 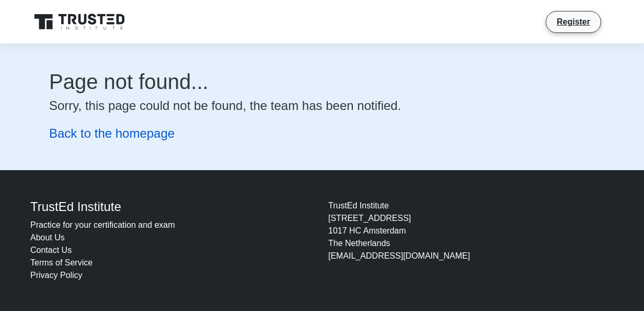 I want to click on h4: Sorry, this page could not be found, the team has been notified., so click(x=322, y=105).